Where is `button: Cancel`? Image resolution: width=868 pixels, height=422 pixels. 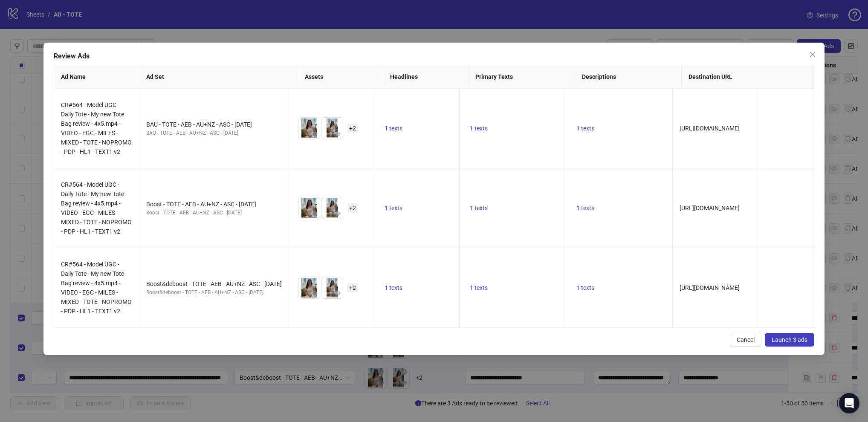 button: Cancel is located at coordinates (746, 340).